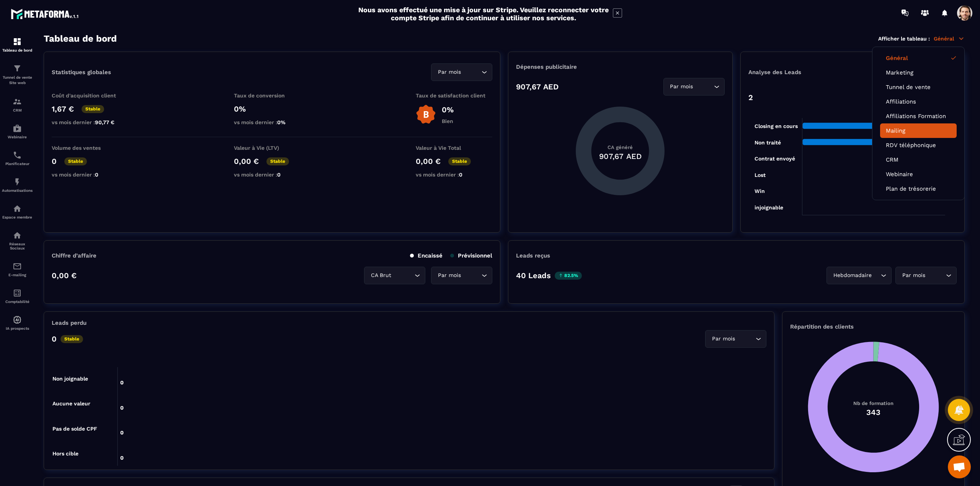 The image size is (980, 486). What do you see at coordinates (17, 275) in the screenshot?
I see `p: E-mailing` at bounding box center [17, 275].